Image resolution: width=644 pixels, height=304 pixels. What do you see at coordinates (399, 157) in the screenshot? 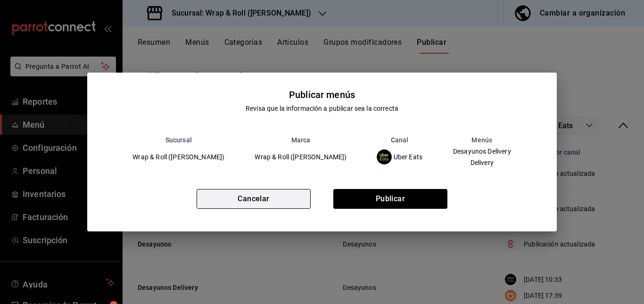
I see `div: Uber Eats` at bounding box center [399, 157].